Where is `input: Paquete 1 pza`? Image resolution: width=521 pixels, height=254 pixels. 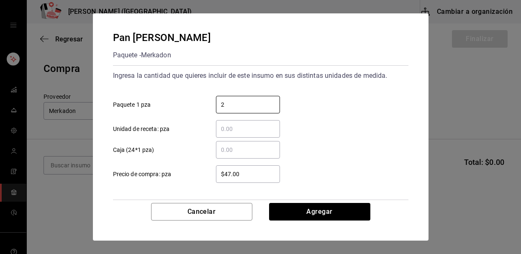
input: Paquete 1 pza is located at coordinates (248, 105).